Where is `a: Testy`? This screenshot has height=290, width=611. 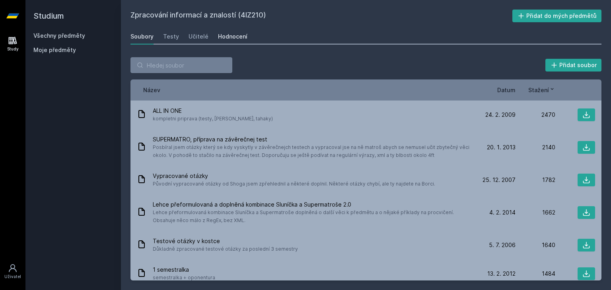
a: Testy is located at coordinates (171, 37).